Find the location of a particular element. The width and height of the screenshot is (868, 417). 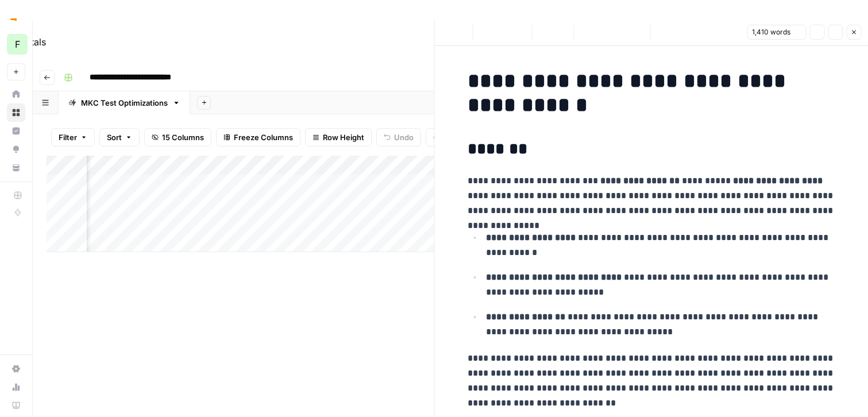

span: Freeze Columns is located at coordinates (263, 137).